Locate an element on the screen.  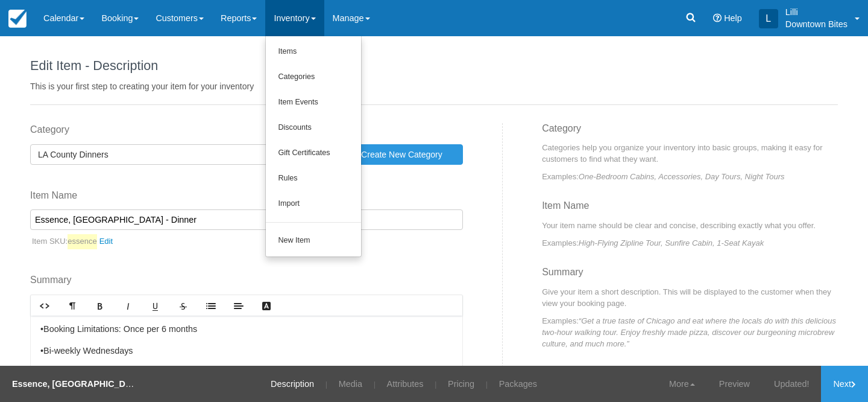
button: LA County Dinners is located at coordinates (181, 155).